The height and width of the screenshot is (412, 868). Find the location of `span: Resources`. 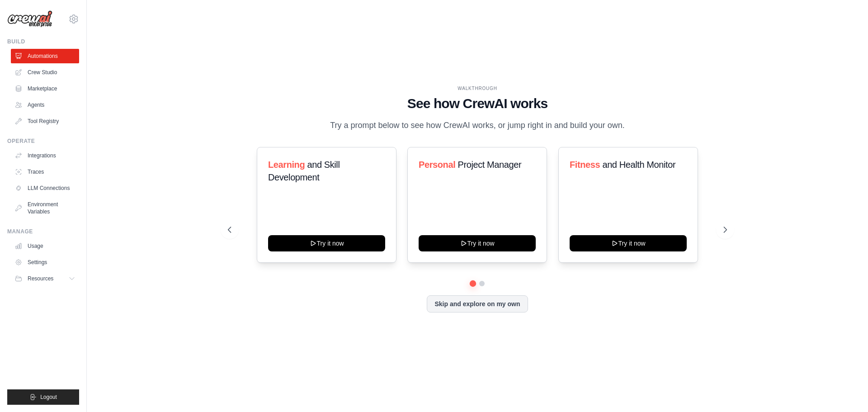

span: Resources is located at coordinates (40, 278).